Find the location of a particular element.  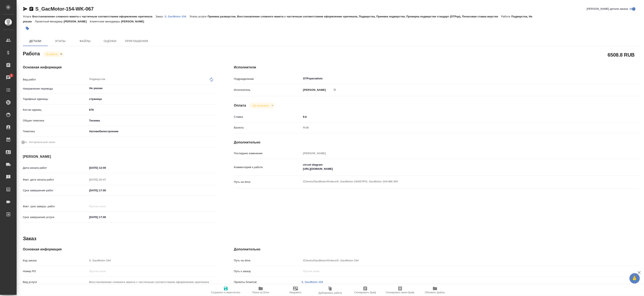

h4: Исполнители is located at coordinates (436, 67).